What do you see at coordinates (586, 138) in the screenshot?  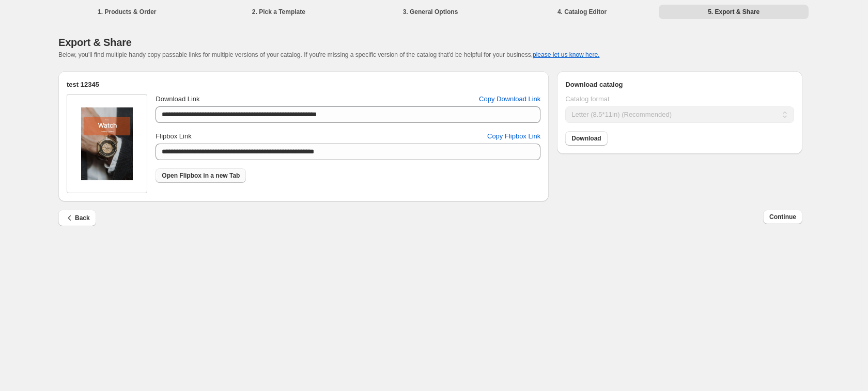 I see `span: Download` at bounding box center [586, 138].